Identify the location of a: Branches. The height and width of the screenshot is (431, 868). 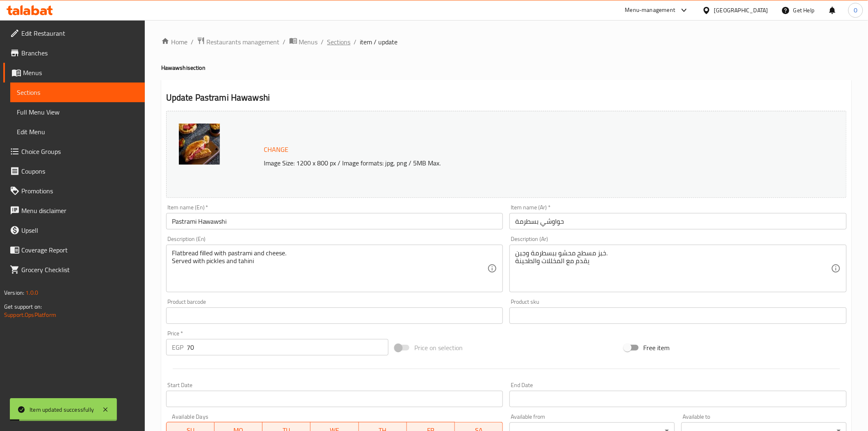
(74, 53).